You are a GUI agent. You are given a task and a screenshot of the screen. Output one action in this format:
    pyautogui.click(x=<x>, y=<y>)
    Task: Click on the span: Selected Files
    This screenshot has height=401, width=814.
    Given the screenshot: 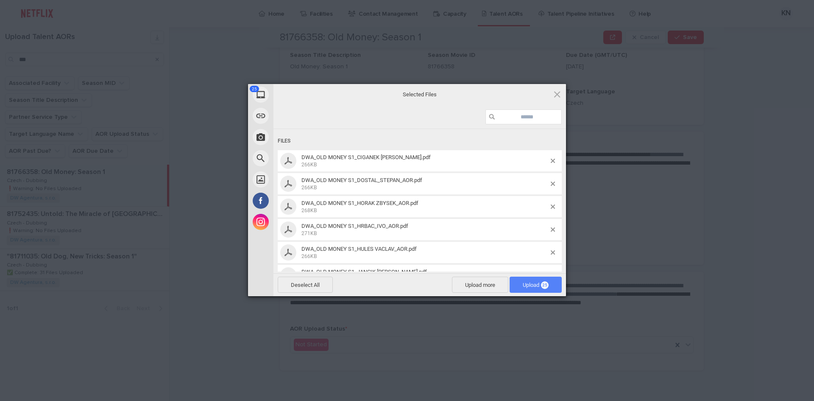 What is the action you would take?
    pyautogui.click(x=420, y=94)
    